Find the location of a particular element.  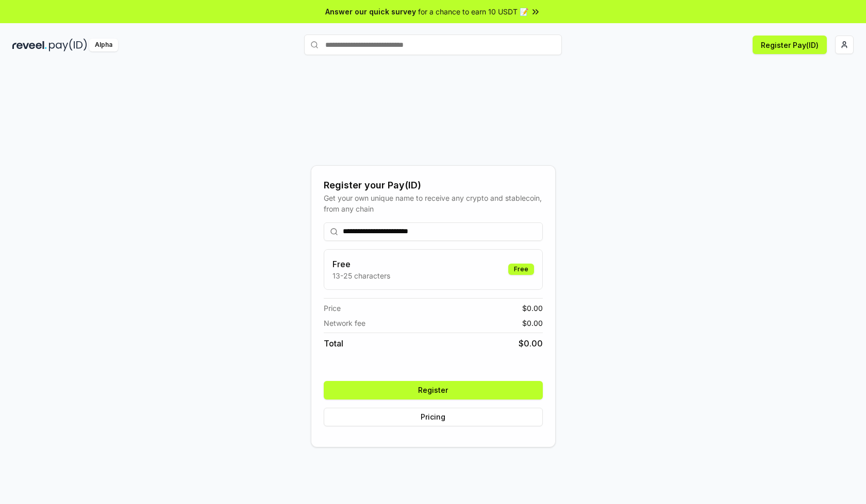

div: Register your Pay(ID) is located at coordinates (433, 185).